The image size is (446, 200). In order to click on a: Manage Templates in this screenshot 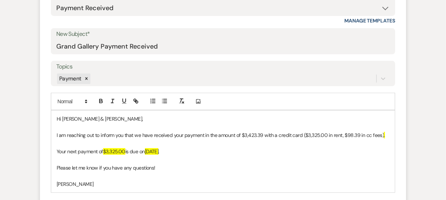, I will do `click(370, 21)`.